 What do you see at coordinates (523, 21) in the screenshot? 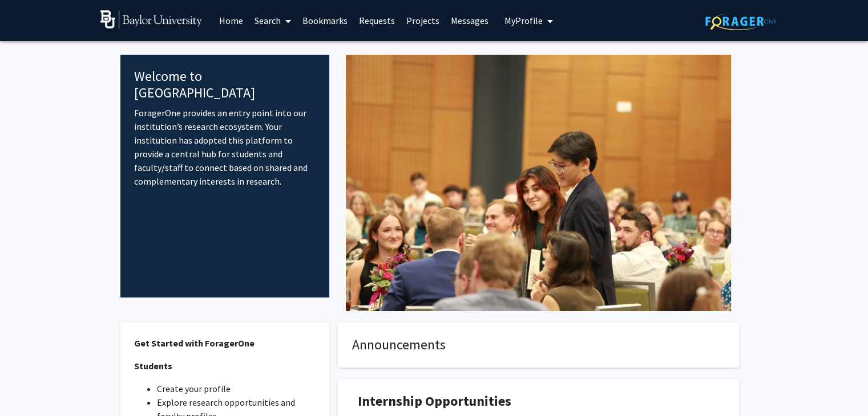
I see `span: My Profile` at bounding box center [523, 21].